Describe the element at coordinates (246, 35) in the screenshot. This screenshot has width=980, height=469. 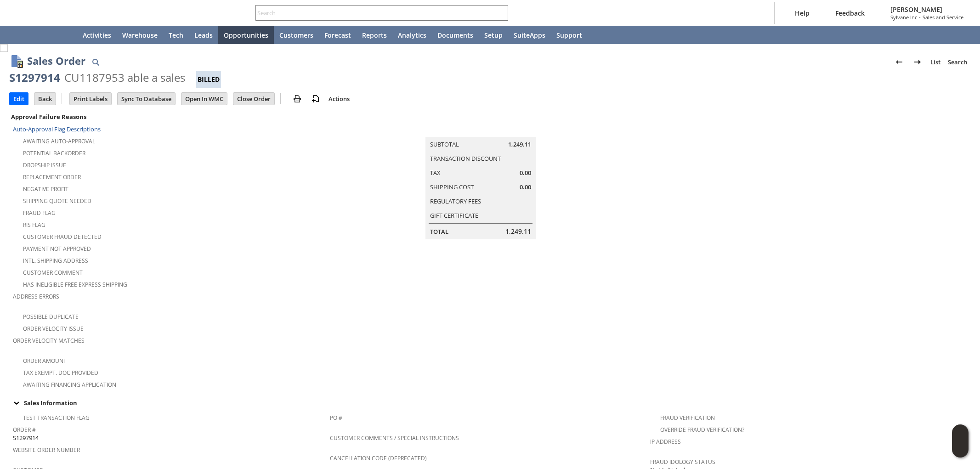
I see `span: Opportunities` at that location.